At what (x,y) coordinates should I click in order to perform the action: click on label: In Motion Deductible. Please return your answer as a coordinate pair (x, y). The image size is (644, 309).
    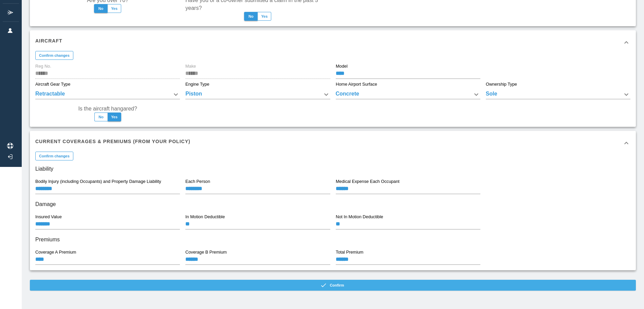
    Looking at the image, I should click on (205, 217).